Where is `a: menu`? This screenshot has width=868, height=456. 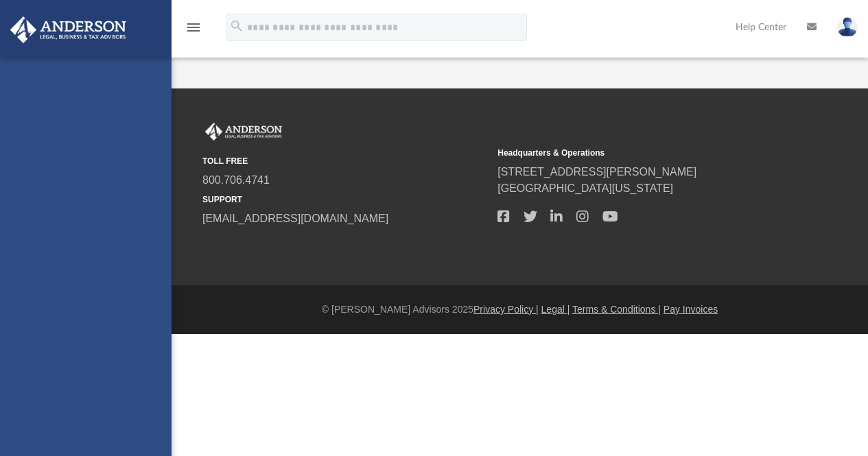
a: menu is located at coordinates (194, 31).